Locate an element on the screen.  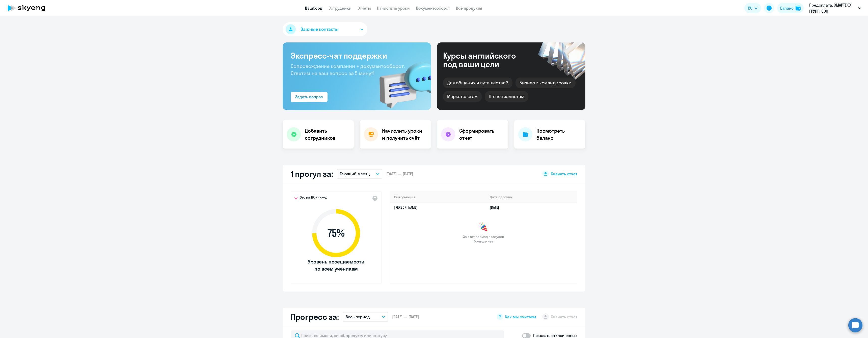
th: Имя ученика is located at coordinates (438, 197).